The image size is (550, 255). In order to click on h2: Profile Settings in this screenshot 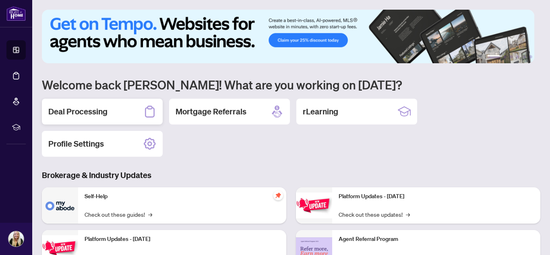, I will do `click(76, 144)`.